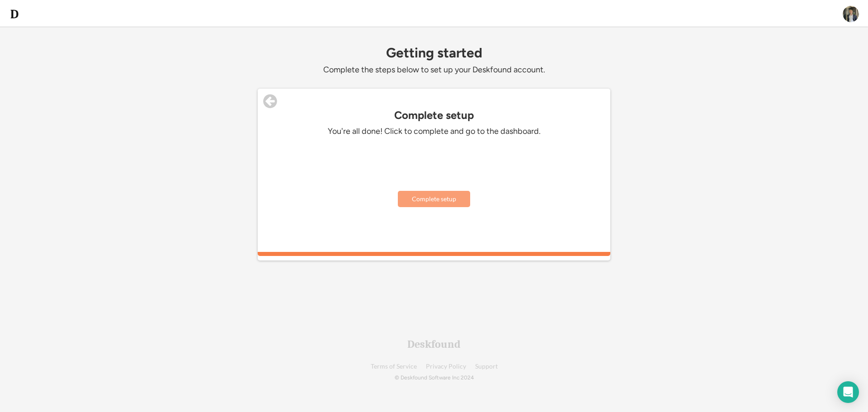 Image resolution: width=868 pixels, height=412 pixels. Describe the element at coordinates (848, 391) in the screenshot. I see `div: Open Intercom Messenger` at that location.